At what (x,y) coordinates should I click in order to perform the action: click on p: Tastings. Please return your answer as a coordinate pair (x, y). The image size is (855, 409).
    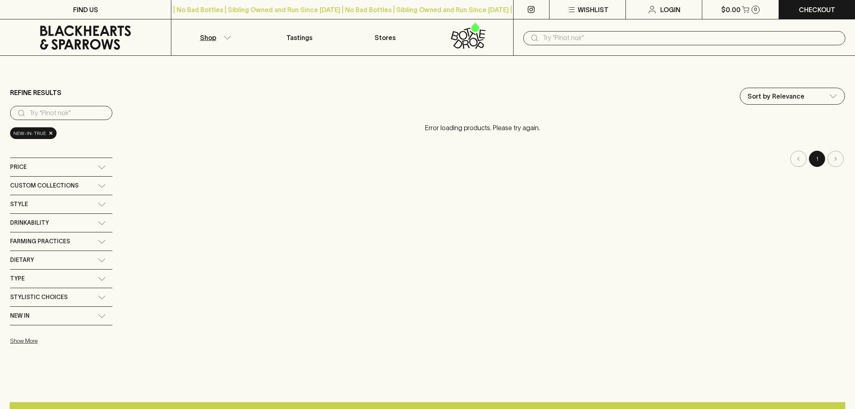
    Looking at the image, I should click on (299, 38).